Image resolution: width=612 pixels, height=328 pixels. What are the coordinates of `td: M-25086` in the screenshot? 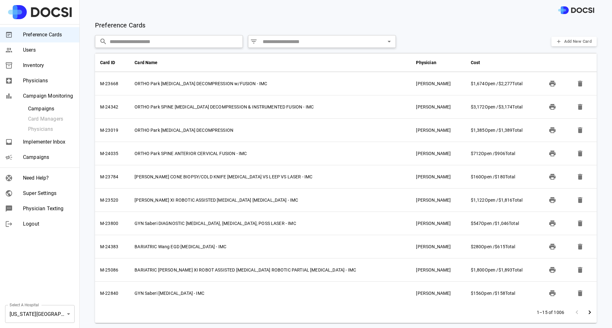 It's located at (112, 270).